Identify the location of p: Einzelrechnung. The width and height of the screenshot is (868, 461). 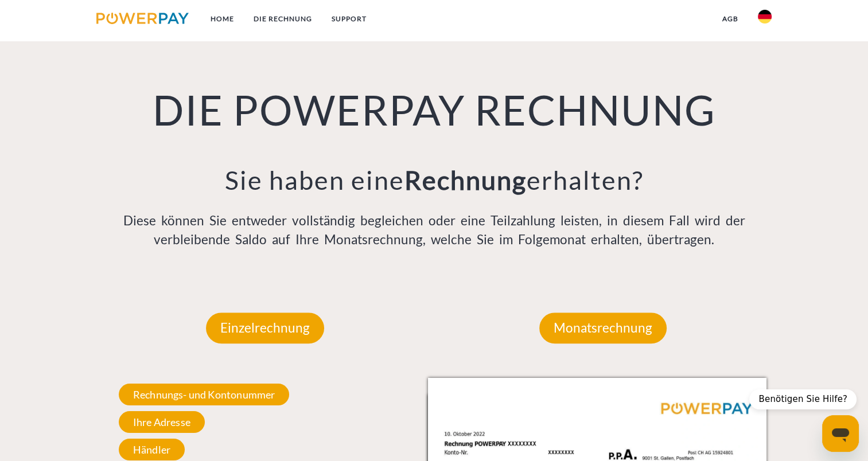
(265, 328).